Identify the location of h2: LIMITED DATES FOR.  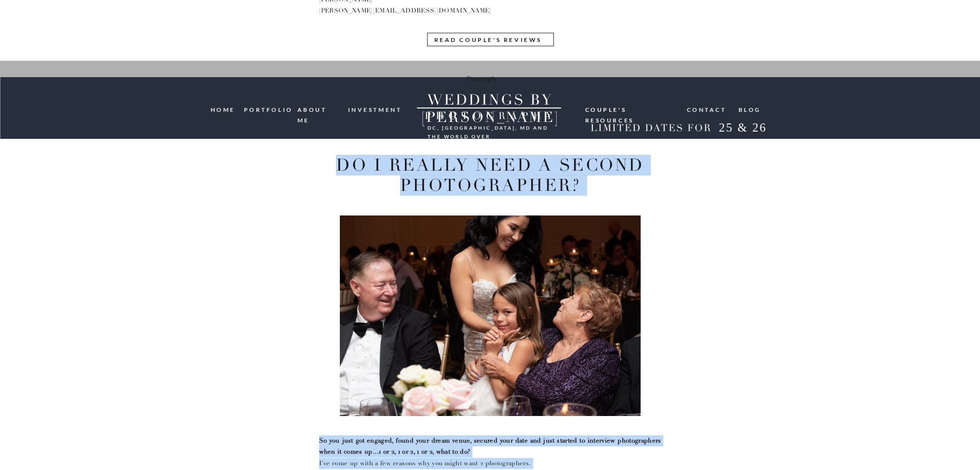
(652, 128).